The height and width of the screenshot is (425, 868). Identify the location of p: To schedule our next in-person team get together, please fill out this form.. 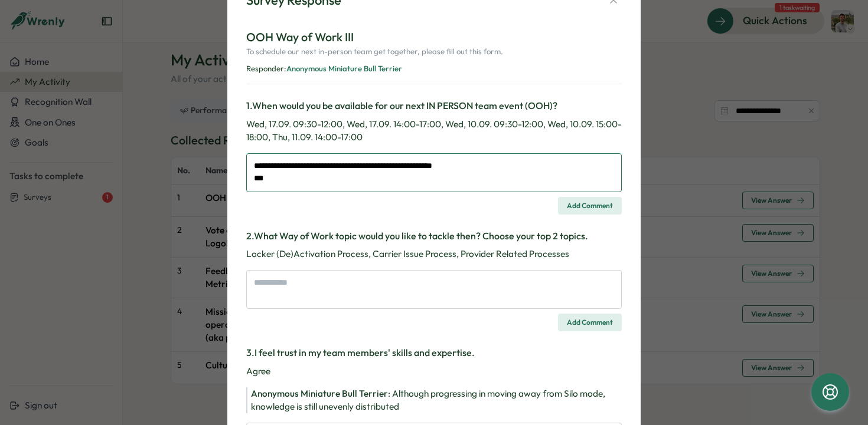
(434, 55).